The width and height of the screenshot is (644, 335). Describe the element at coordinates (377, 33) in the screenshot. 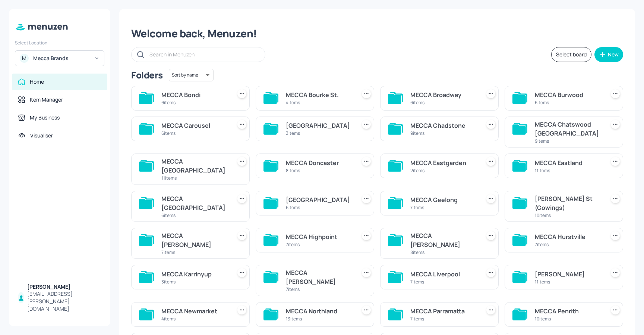

I see `div: Welcome back, Menuzen!` at that location.